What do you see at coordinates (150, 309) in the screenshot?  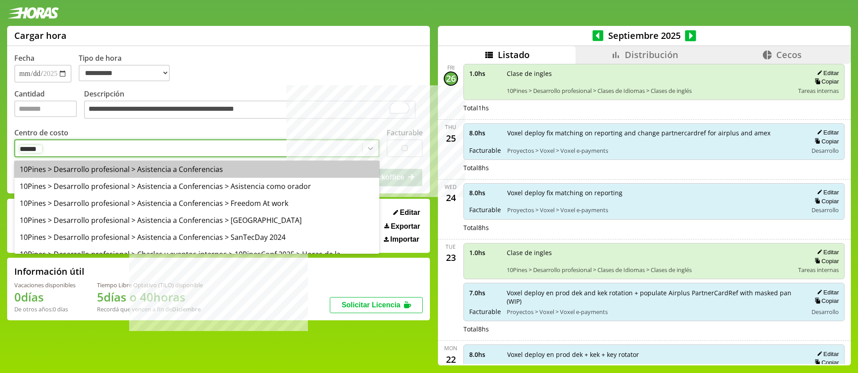 I see `div: Recordá que vencen a fin de` at bounding box center [150, 309].